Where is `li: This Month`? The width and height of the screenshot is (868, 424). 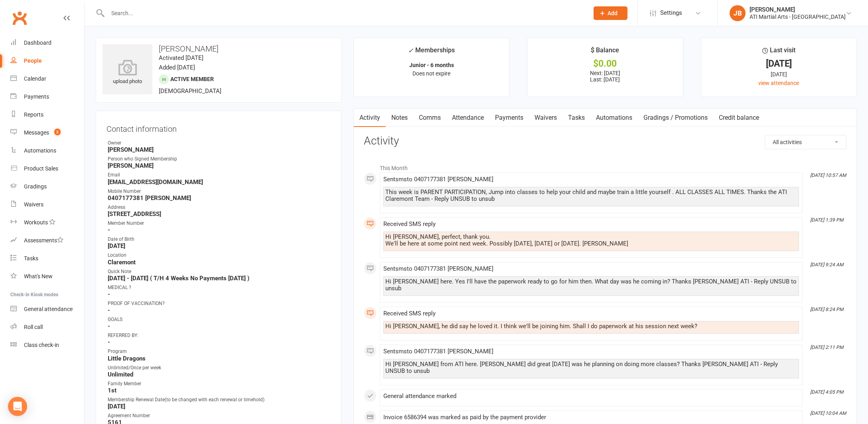 li: This Month is located at coordinates (605, 166).